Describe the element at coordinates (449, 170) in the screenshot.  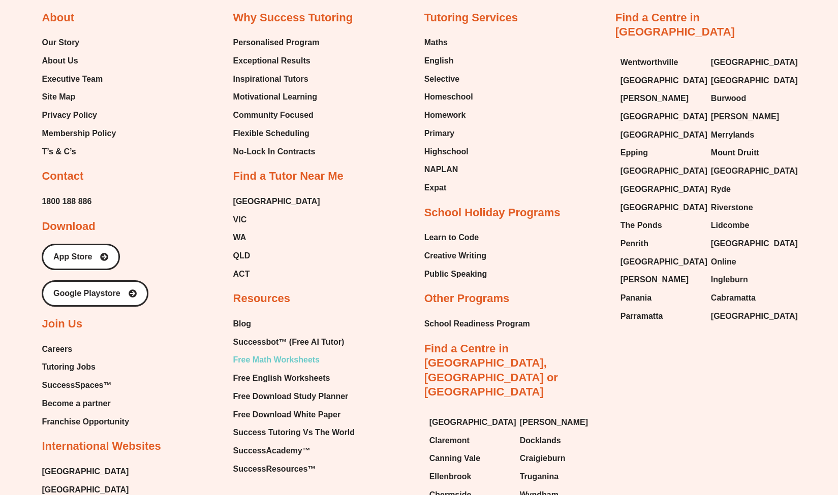
I see `a: NAPLAN` at that location.